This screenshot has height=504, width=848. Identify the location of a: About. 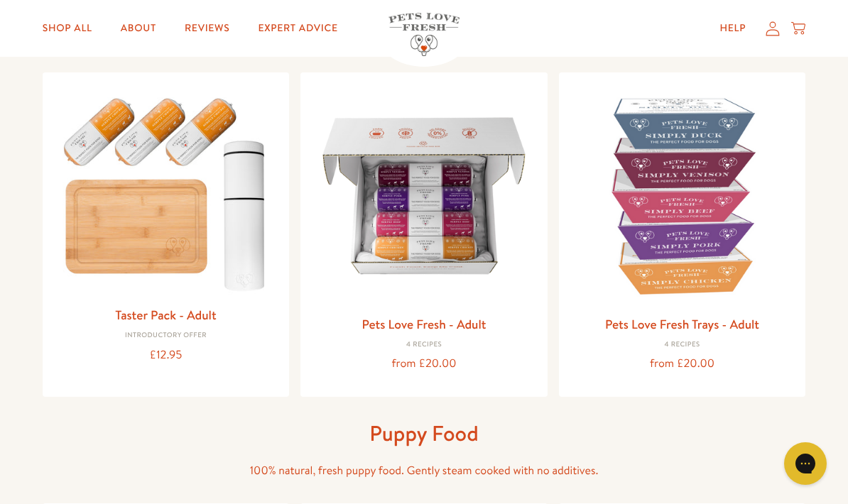
(138, 28).